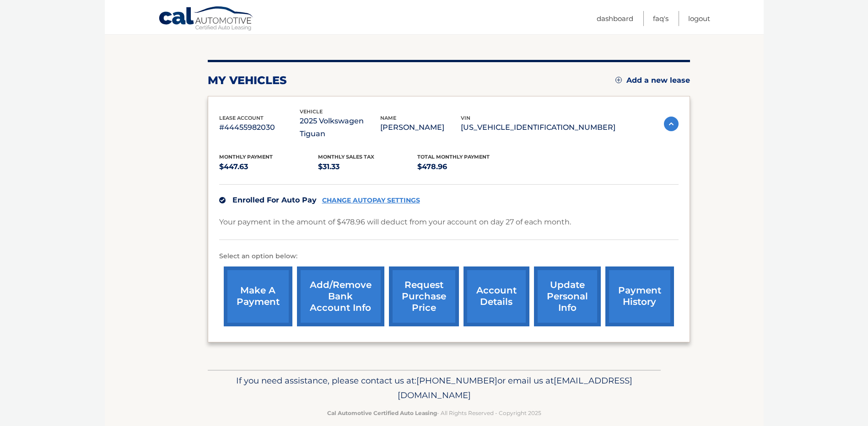 The width and height of the screenshot is (868, 426). I want to click on a: CHANGE AUTOPAY SETTINGS, so click(371, 200).